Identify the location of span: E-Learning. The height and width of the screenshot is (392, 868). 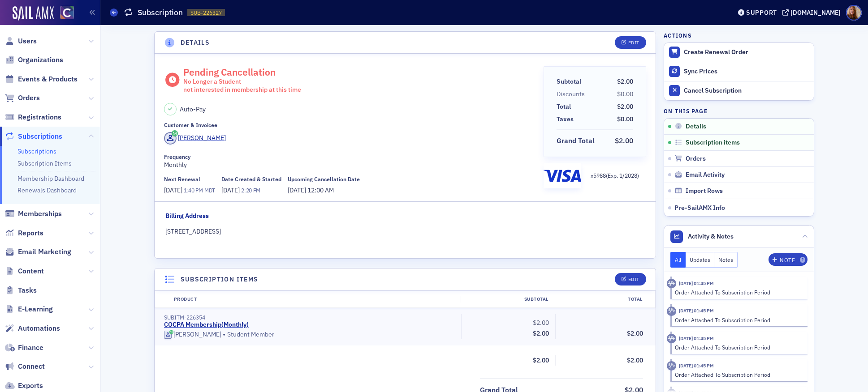
(36, 310).